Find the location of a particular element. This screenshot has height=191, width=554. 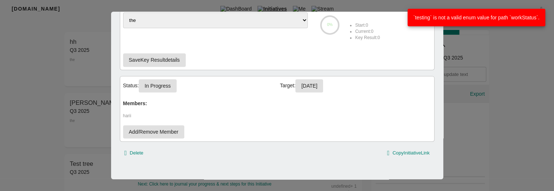

span: Status: is located at coordinates (131, 85).